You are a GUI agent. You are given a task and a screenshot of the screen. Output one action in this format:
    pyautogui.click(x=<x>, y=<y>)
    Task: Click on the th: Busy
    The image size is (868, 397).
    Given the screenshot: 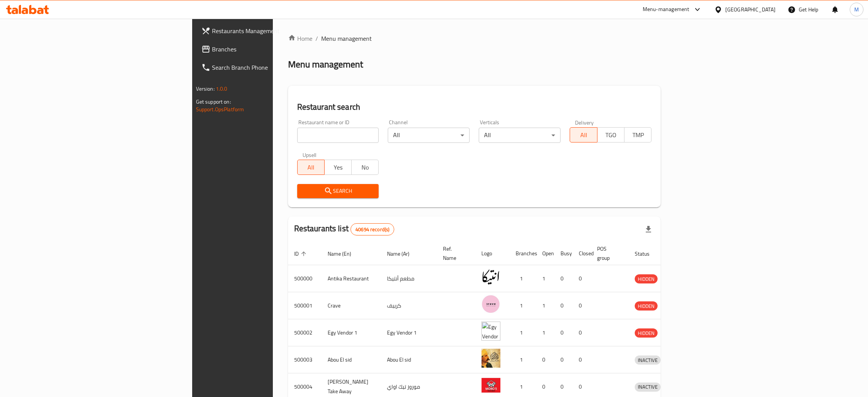 What is the action you would take?
    pyautogui.click(x=564, y=253)
    